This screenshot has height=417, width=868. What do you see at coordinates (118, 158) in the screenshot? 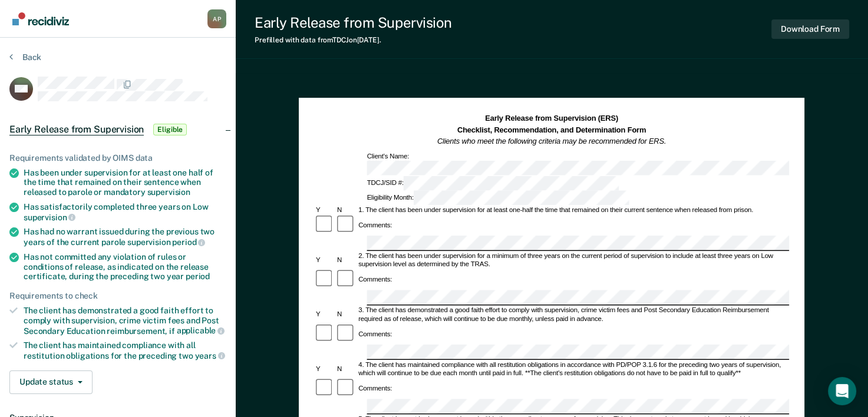
I see `div: Requirements validated by OIMS data` at bounding box center [118, 158].